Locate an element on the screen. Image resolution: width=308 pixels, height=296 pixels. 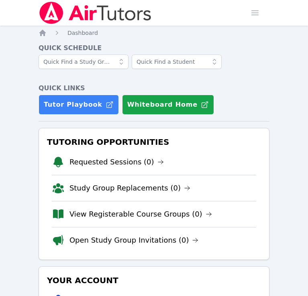
button: Whiteboard Home is located at coordinates (168, 105).